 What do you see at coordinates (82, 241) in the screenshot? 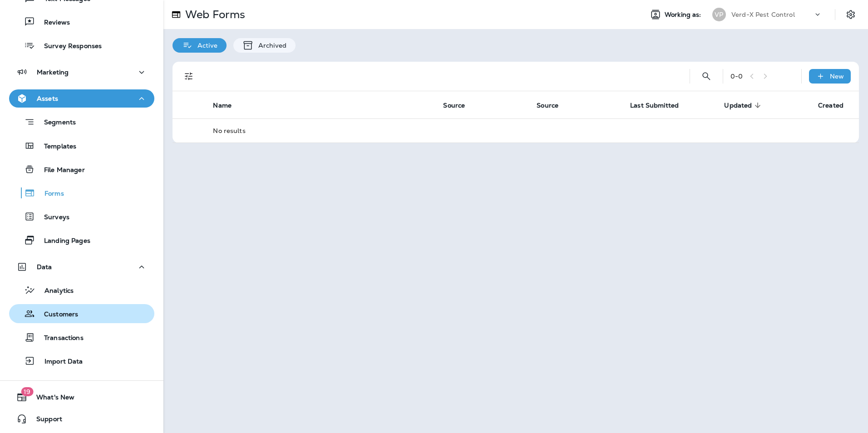
I see `button: Landing Pages` at bounding box center [82, 241].